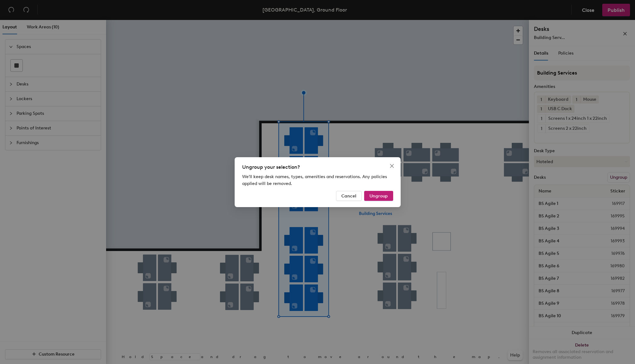 This screenshot has width=635, height=364. I want to click on span: close, so click(392, 166).